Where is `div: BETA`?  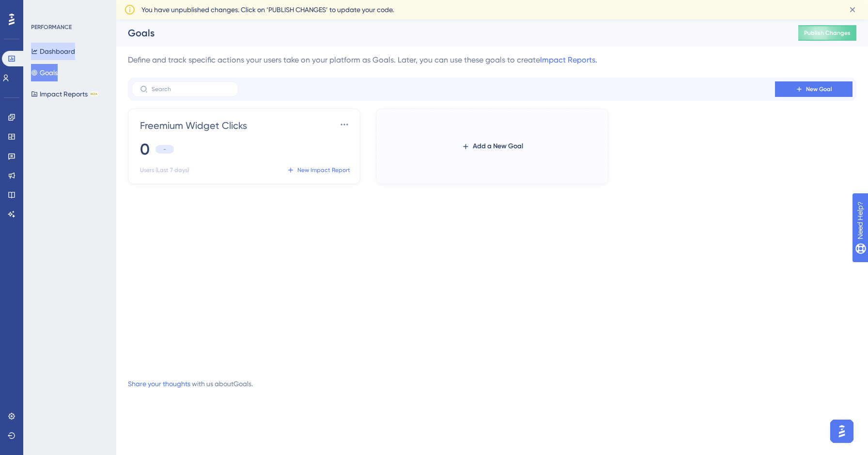 div: BETA is located at coordinates (94, 94).